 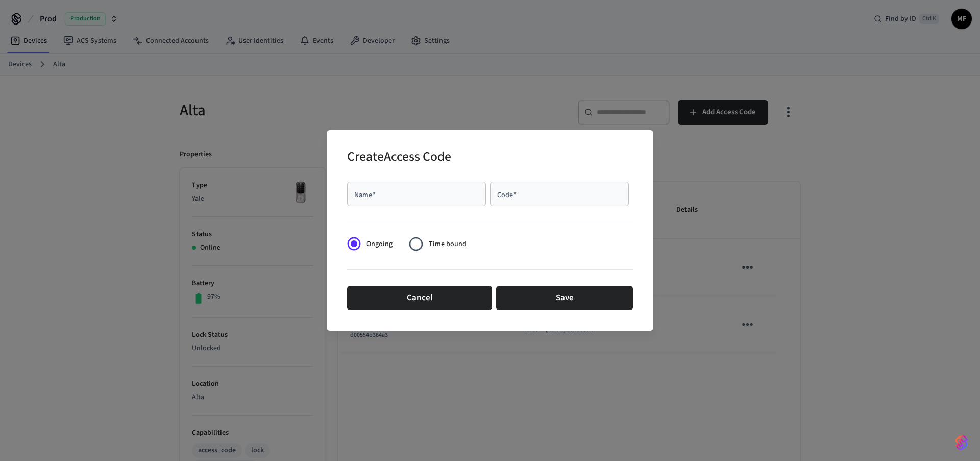 What do you see at coordinates (962, 443) in the screenshot?
I see `img: SeamLogoGradient.69752ec5.svg` at bounding box center [962, 443].